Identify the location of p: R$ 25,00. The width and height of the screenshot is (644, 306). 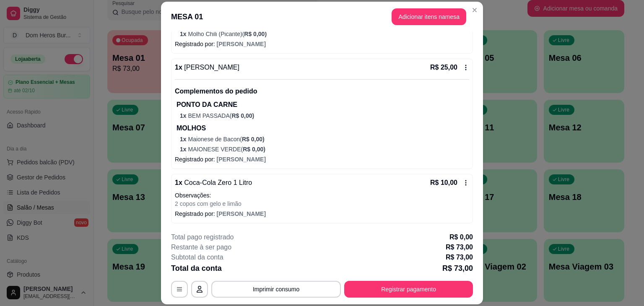
(444, 67).